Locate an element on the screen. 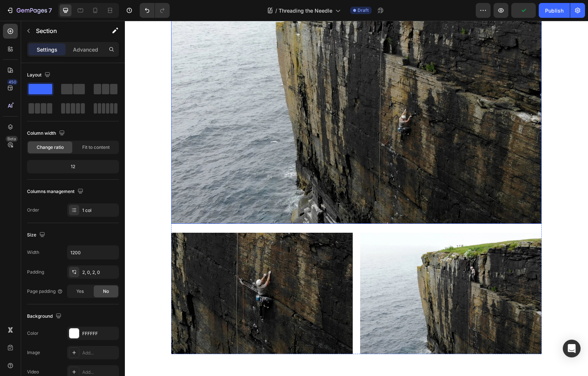 The image size is (588, 376). span: Change ratio is located at coordinates (50, 147).